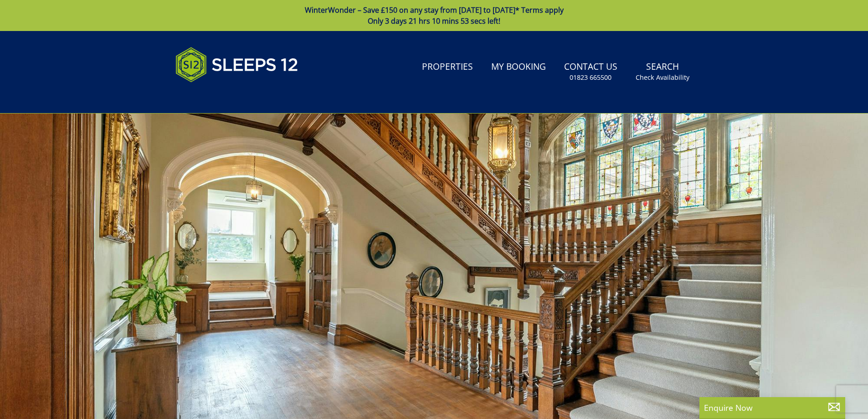 The image size is (868, 419). I want to click on a: My Booking, so click(519, 67).